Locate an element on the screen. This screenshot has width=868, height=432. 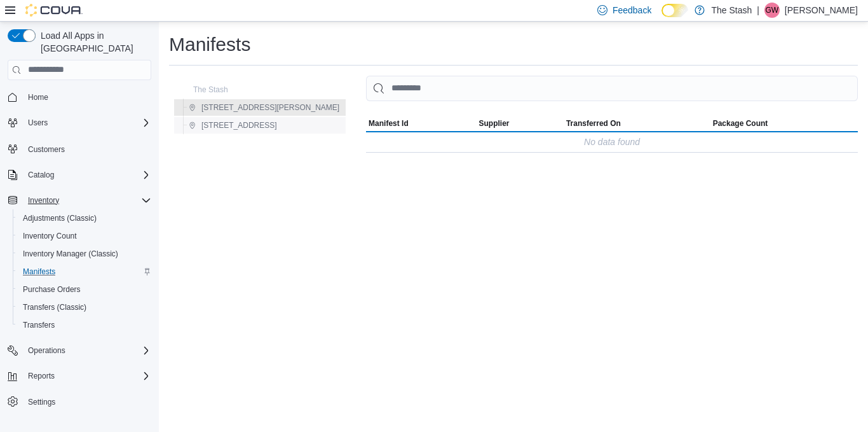
a: Settings is located at coordinates (41, 402).